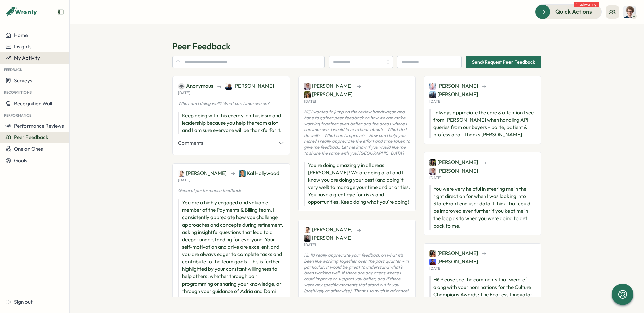 This screenshot has height=313, width=644. What do you see at coordinates (503, 62) in the screenshot?
I see `button: Send/Request Peer Feedback` at bounding box center [503, 62].